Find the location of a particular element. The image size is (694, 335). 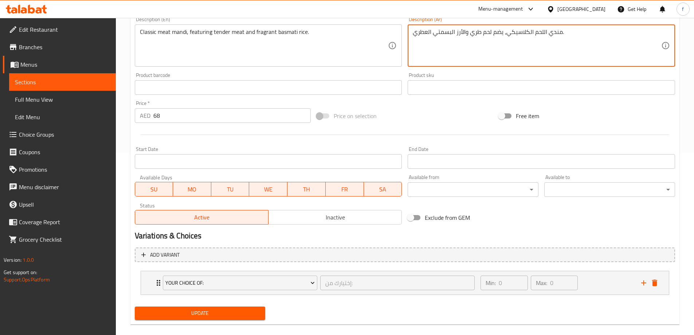

p: AED is located at coordinates (145, 115).